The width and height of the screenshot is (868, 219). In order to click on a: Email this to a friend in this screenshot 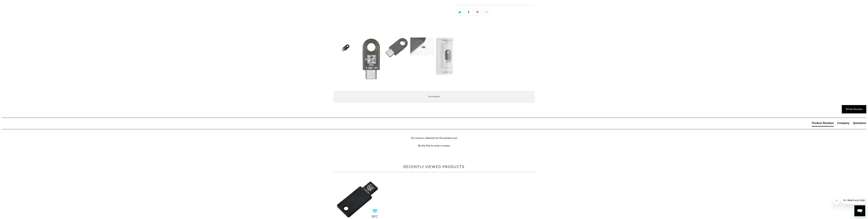, I will do `click(486, 12)`.